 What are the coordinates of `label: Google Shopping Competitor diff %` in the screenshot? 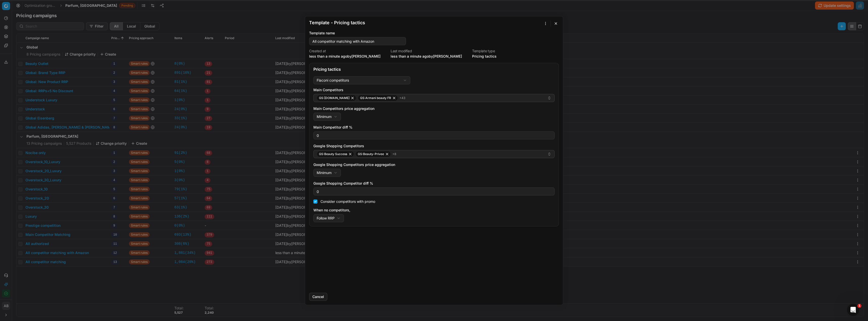 It's located at (434, 183).